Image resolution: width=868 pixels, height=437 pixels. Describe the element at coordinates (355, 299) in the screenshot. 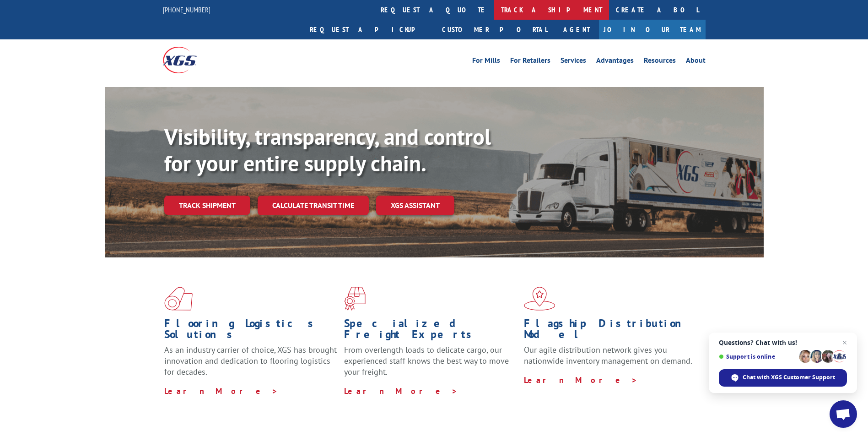

I see `img: xgs-icon-focused-on-flooring-red` at that location.